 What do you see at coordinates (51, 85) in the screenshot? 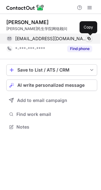
I see `span: AI write personalized message` at bounding box center [51, 85].